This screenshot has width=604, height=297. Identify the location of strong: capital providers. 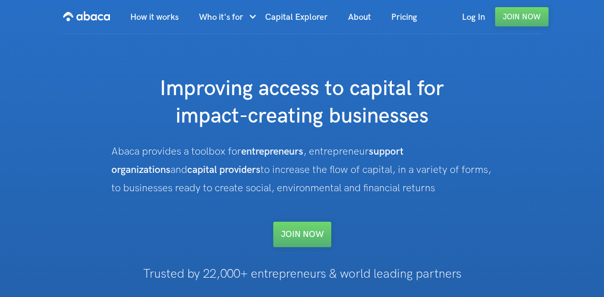
(224, 170).